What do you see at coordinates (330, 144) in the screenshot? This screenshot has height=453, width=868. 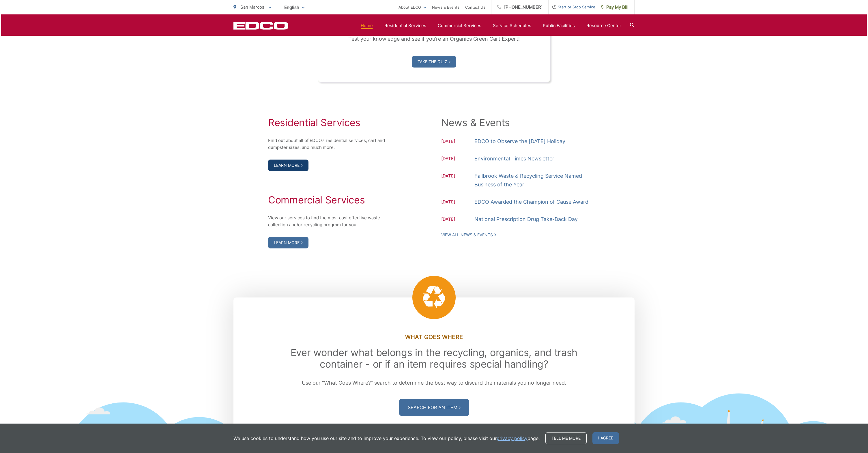 I see `p: Find out about all of EDCO’s residential services, cart and dumpster sizes, and much more.` at bounding box center [330, 144].